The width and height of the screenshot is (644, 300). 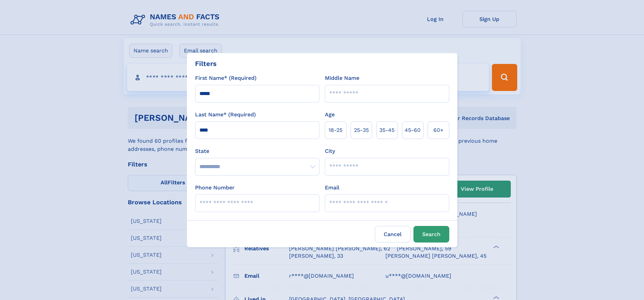 What do you see at coordinates (215, 188) in the screenshot?
I see `label: Phone Number` at bounding box center [215, 188].